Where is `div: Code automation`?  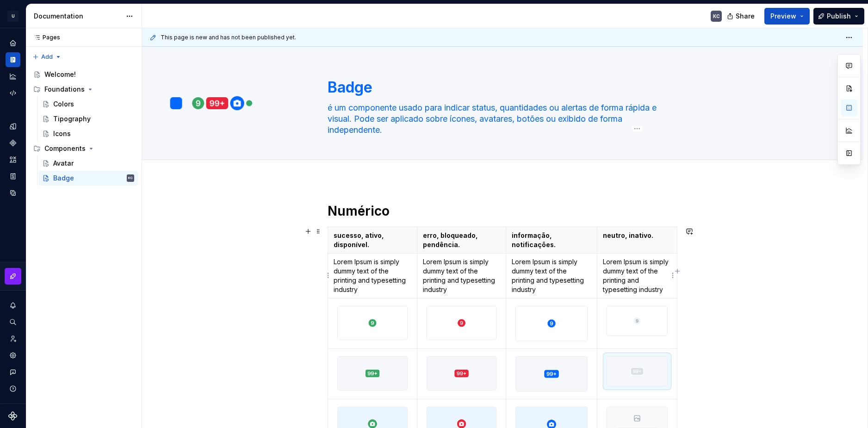 div: Code automation is located at coordinates (13, 93).